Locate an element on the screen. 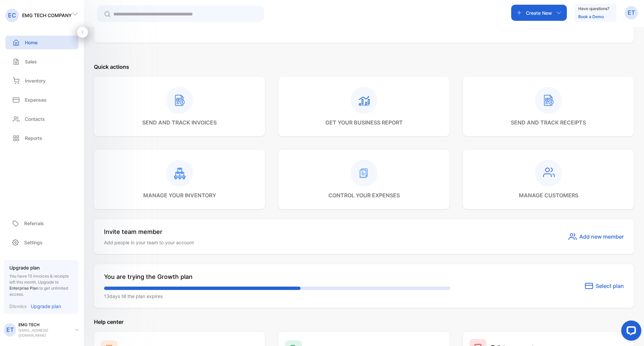  span: Select plan is located at coordinates (611, 287).